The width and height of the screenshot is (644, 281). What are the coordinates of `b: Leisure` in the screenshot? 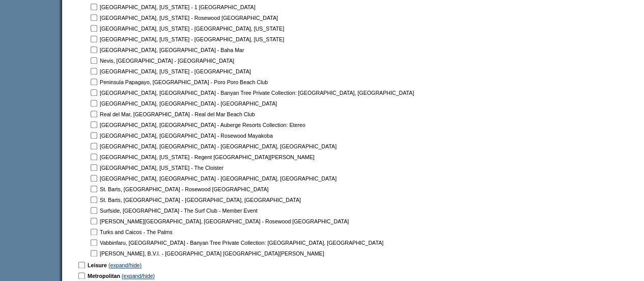 It's located at (97, 265).